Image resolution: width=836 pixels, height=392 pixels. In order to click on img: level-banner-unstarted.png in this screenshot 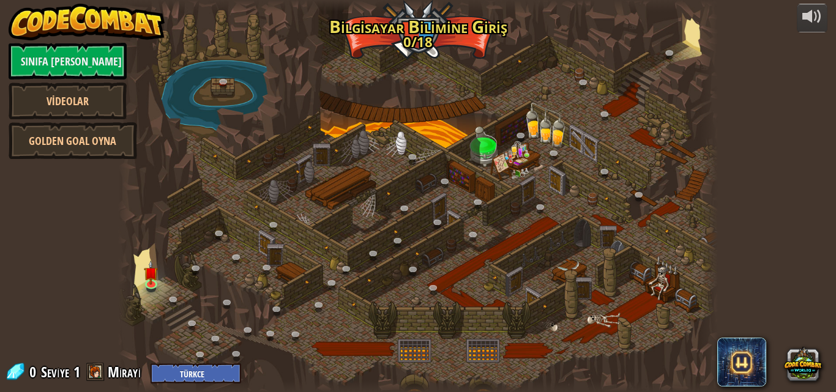, I will do `click(151, 273)`.